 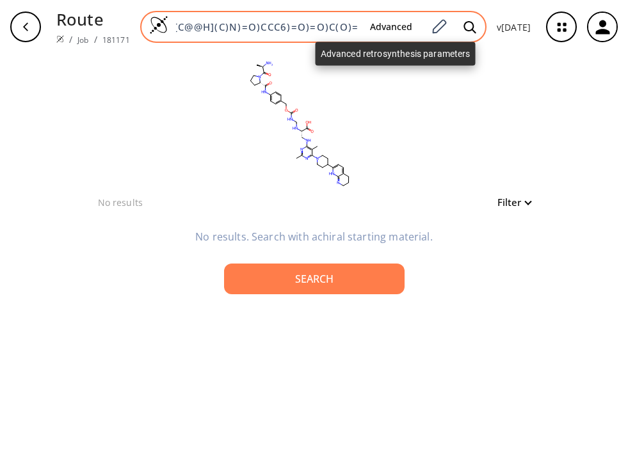 What do you see at coordinates (299, 124) in the screenshot?
I see `svg: CC(C(N1CCC(C(N2)=CC=C3C2=NCCC3)CC1)=NC(C)=N4)=C4NC[C@H](NCNC(OCC(C=C5)=CC=C5NC([C@H]6N(C([C@@H](C...` at bounding box center [299, 124].